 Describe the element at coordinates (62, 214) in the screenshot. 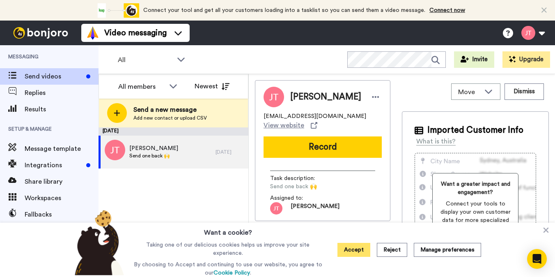

I see `span: Fallbacks` at that location.